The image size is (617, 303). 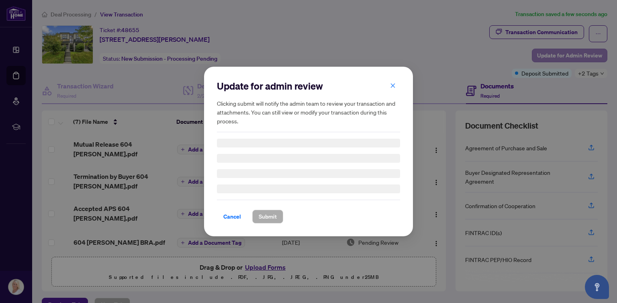 What do you see at coordinates (393, 86) in the screenshot?
I see `span: close` at bounding box center [393, 86].